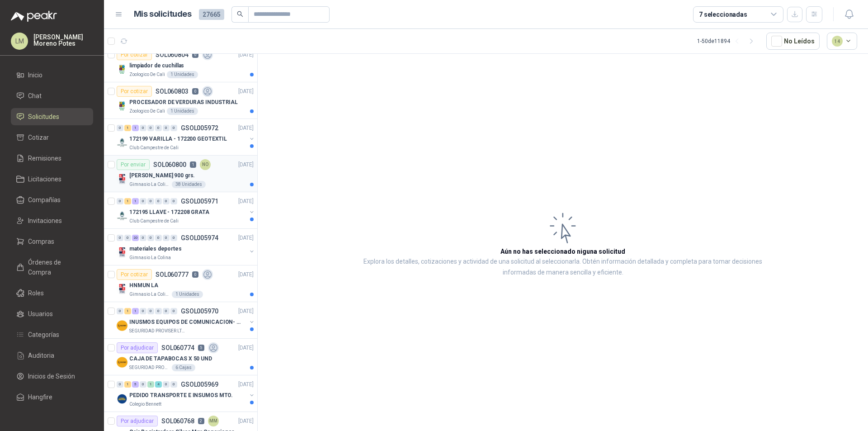  I want to click on a: Compras, so click(52, 241).